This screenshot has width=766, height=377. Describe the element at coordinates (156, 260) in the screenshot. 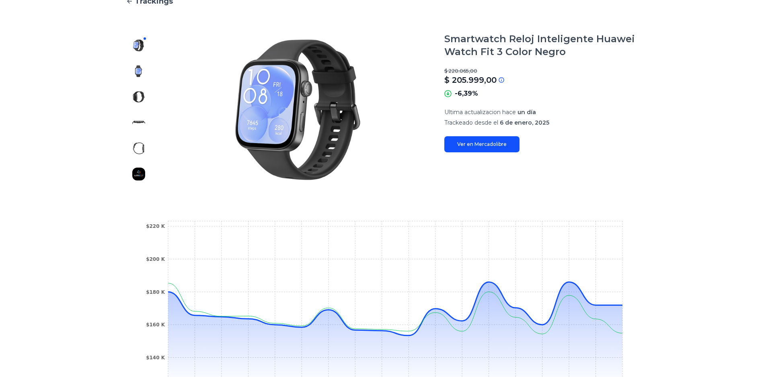

I see `tspan: $200 K` at that location.